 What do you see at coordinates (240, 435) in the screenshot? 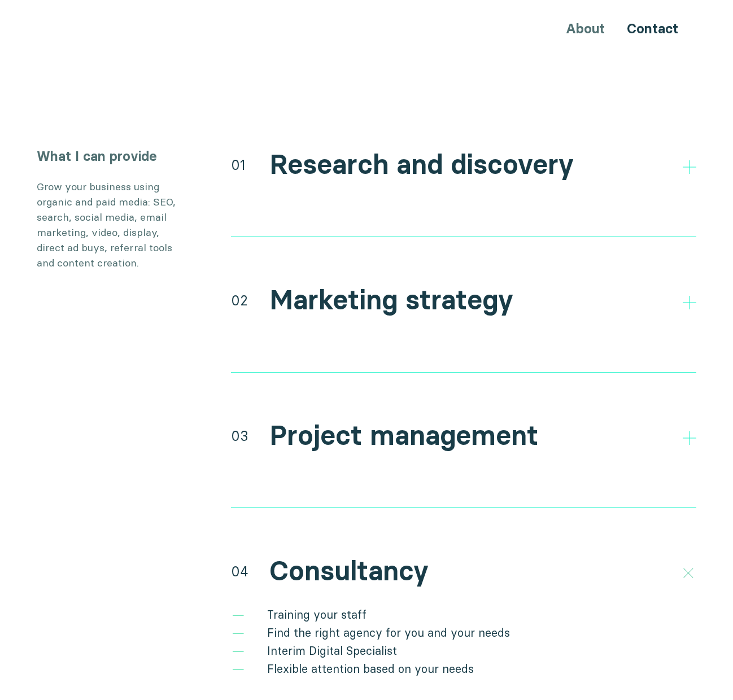
I see `div: 03` at bounding box center [240, 435].